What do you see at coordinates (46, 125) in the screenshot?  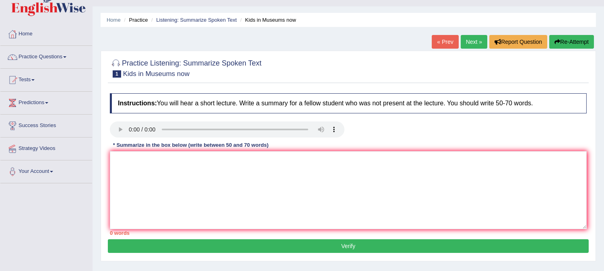 I see `a: Success Stories` at bounding box center [46, 125].